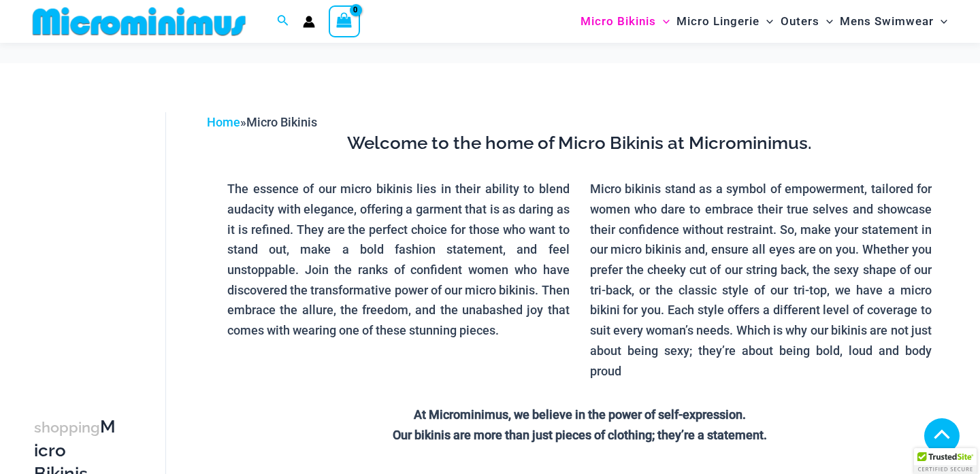 The height and width of the screenshot is (474, 980). What do you see at coordinates (579, 435) in the screenshot?
I see `strong: Our bikinis are more than just pieces of clothing; they’re a statement.` at bounding box center [579, 435].